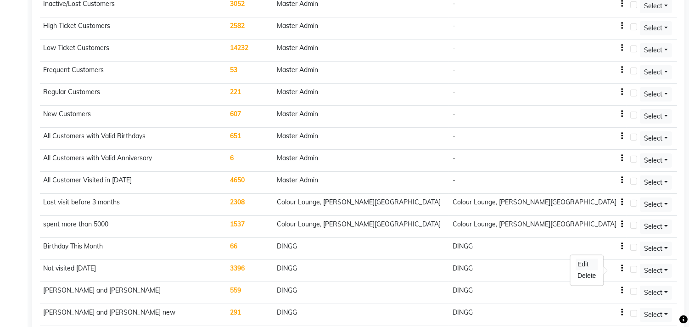  I want to click on td: 4650, so click(250, 183).